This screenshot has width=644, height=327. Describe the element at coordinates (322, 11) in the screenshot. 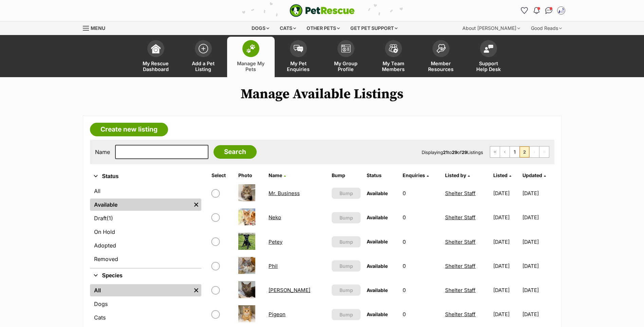

I see `img: logo-e224e6f780fb5917bec1dbf3a21bbac754714ae5b6737aabdf751b685950b380.svg` at that location.